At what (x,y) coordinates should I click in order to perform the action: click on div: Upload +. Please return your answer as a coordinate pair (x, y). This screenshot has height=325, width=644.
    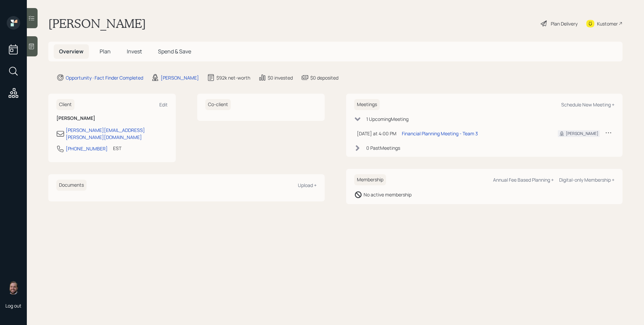
    Looking at the image, I should click on (307, 185).